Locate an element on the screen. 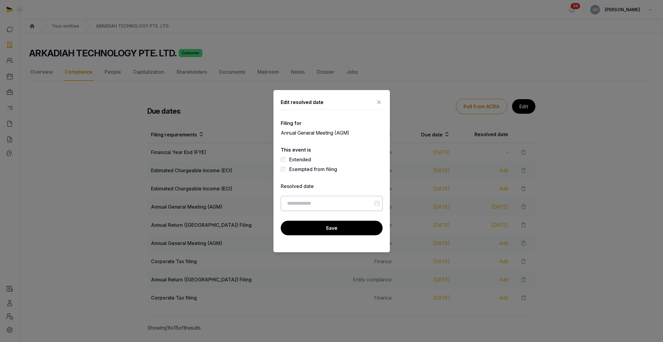 The height and width of the screenshot is (342, 663). input: Datepicker input is located at coordinates (332, 204).